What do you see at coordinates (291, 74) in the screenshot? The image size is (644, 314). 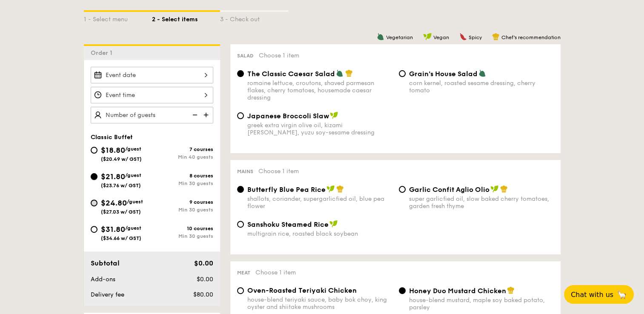 I see `span: The Classic Caesar Salad` at bounding box center [291, 74].